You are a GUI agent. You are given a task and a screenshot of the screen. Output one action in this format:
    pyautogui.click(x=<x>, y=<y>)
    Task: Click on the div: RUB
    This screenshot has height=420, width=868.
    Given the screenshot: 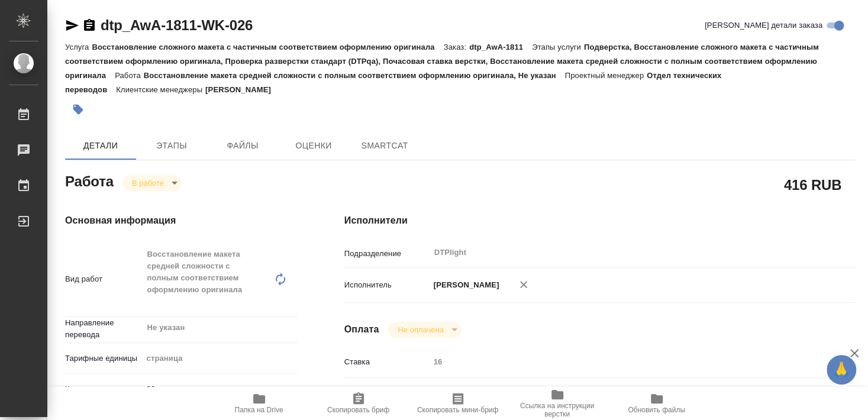 What is the action you would take?
    pyautogui.click(x=620, y=393)
    